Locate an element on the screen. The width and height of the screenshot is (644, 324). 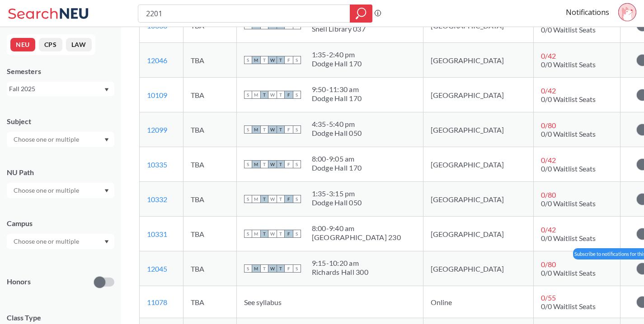
span: 0 / 55 is located at coordinates (548, 298).